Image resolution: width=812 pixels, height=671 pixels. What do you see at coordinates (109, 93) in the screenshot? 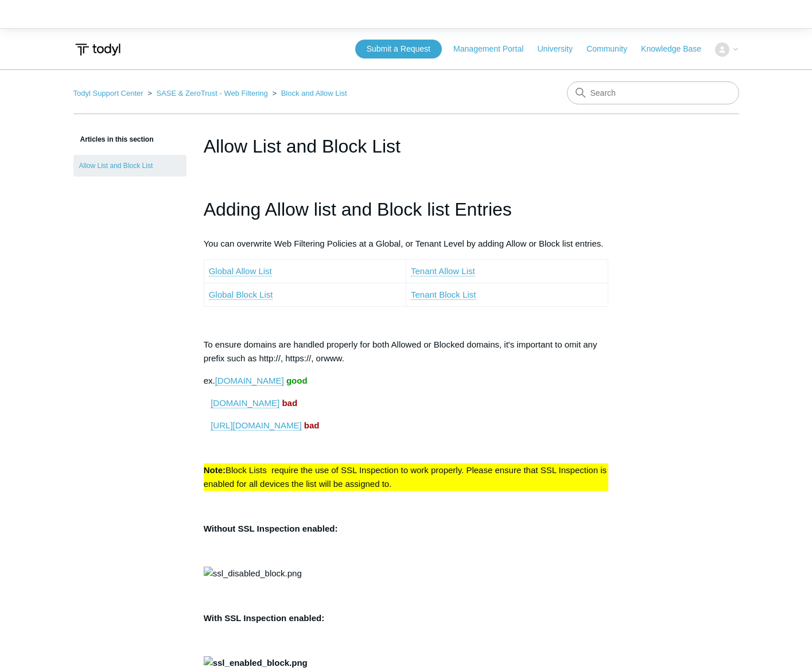
I see `a: Todyl Support Center` at bounding box center [109, 93].